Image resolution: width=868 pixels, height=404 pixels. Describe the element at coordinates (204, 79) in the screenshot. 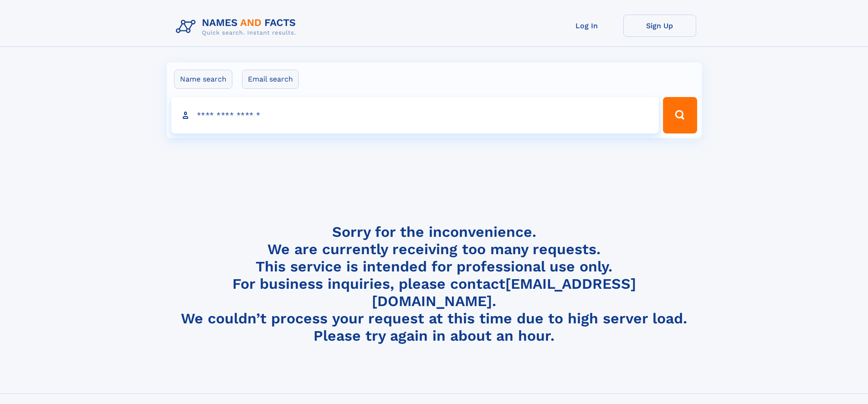

I see `label: Name search` at that location.